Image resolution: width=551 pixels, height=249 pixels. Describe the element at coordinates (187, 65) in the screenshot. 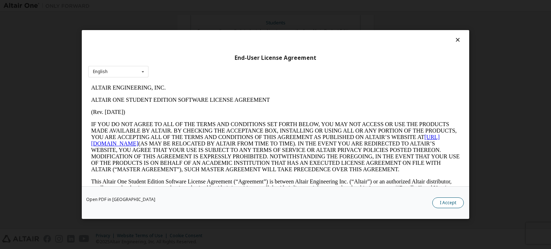

I see `p: IF YOU DO NOT AGREE TO ALL OF THE TERMS AND CONDITIONS SET FORTH BELOW, YOU MAY NOT ACCESS OR USE...` at that location.